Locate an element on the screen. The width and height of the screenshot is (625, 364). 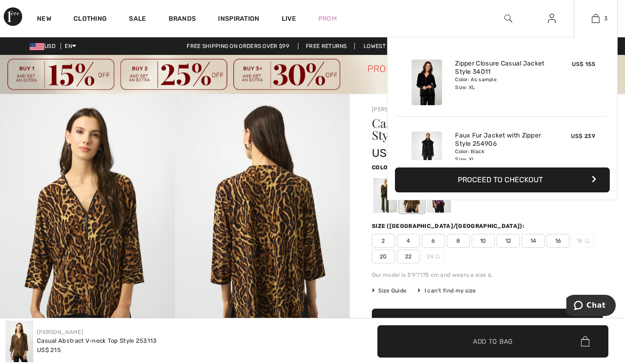
img: 1ère Avenue is located at coordinates (13, 16).